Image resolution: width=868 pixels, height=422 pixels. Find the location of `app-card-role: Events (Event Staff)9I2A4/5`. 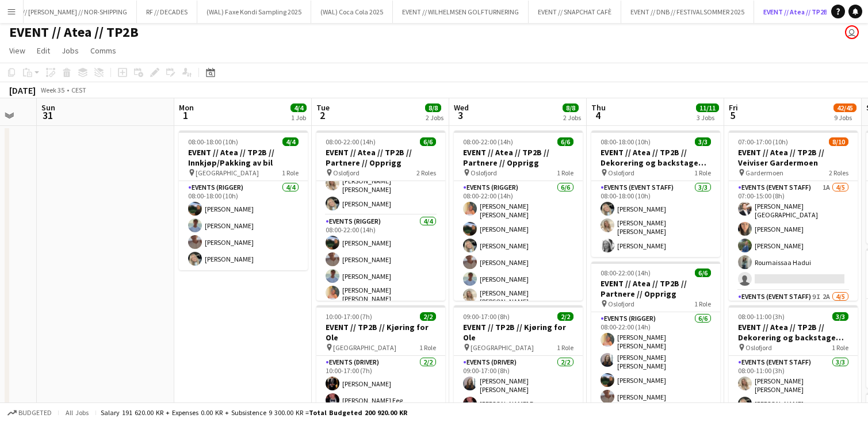

app-card-role: Events (Event Staff)9I2A4/5 is located at coordinates (793, 345).